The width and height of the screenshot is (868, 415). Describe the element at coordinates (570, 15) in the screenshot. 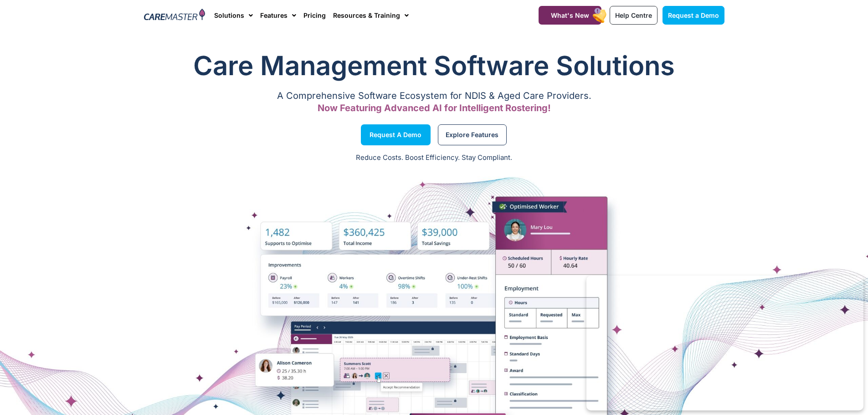

I see `a: What's New` at that location.